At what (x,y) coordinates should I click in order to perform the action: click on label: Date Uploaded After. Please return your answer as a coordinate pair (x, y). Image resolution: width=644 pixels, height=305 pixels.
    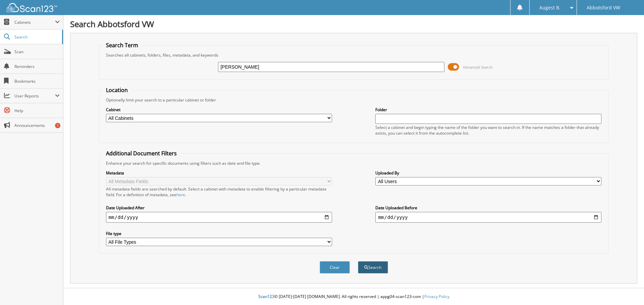
    Looking at the image, I should click on (219, 208).